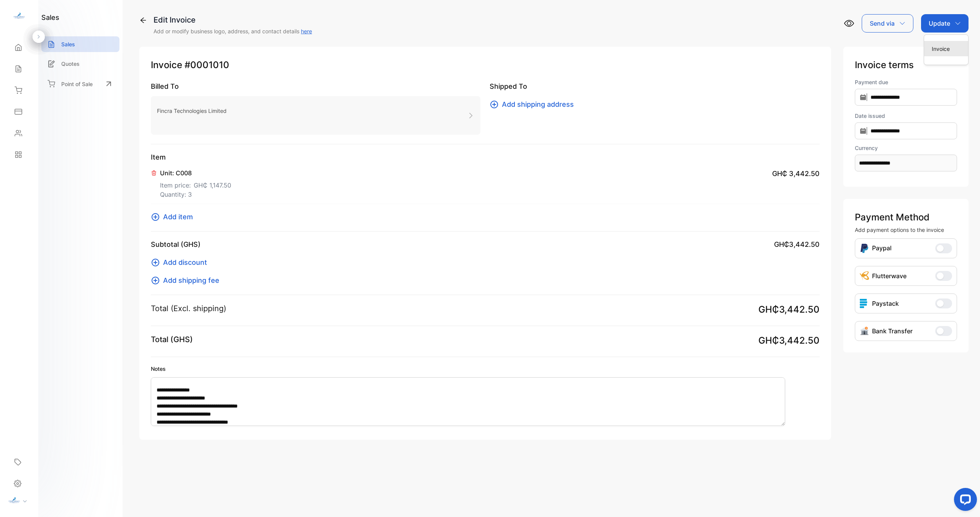 The width and height of the screenshot is (980, 517). I want to click on p: Subtotal (GHS), so click(176, 244).